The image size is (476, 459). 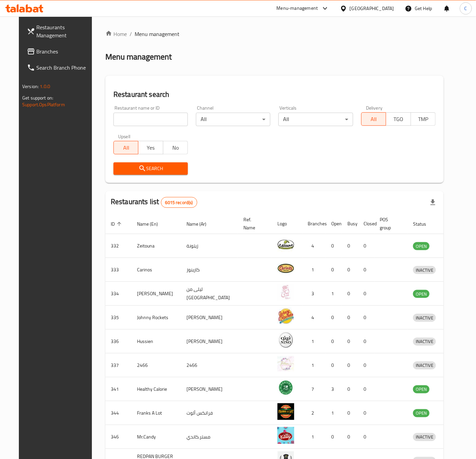 What do you see at coordinates (60, 68) in the screenshot?
I see `a: Search Branch Phone` at bounding box center [60, 68].